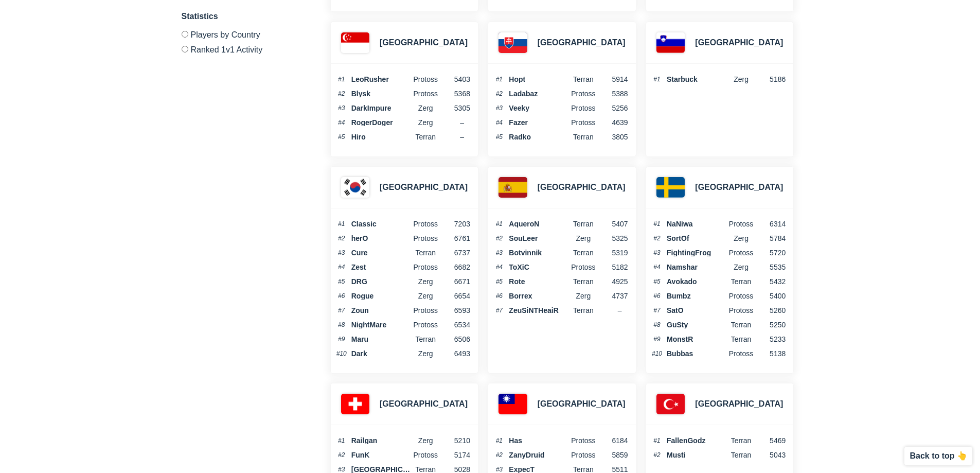 The width and height of the screenshot is (980, 473). What do you see at coordinates (613, 224) in the screenshot?
I see `span: 5407` at bounding box center [613, 224].